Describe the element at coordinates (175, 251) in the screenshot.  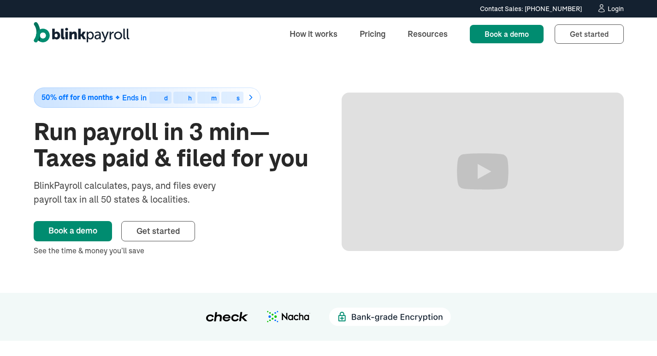
I see `div: See the time & money you’ll save` at that location.